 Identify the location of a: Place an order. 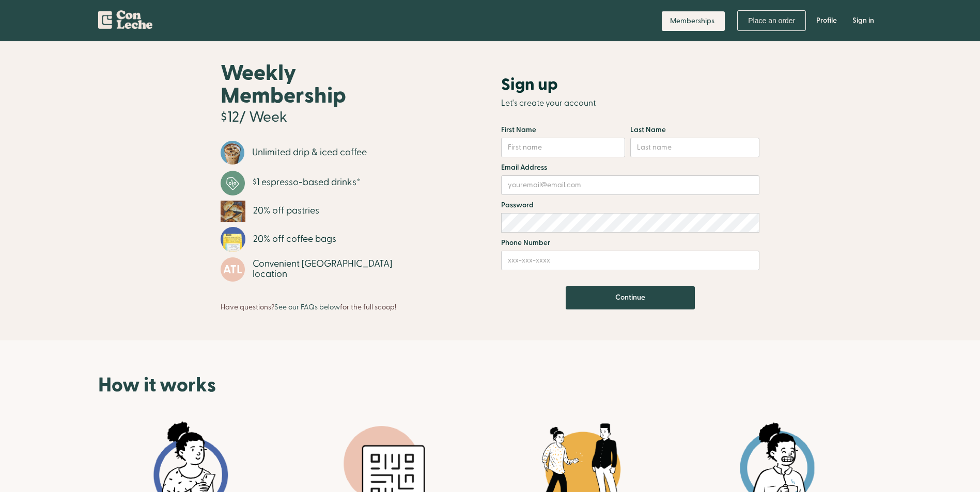
(771, 21).